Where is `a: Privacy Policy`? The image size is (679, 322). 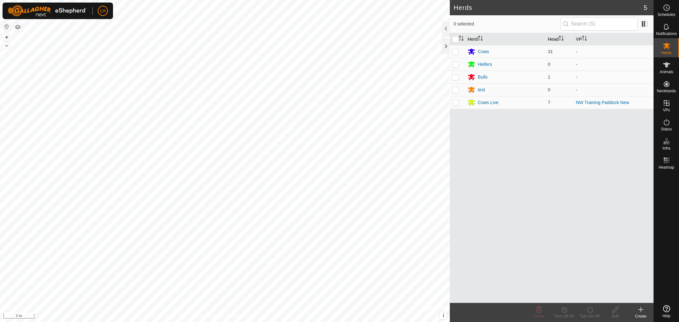
a: Privacy Policy is located at coordinates (212, 317).